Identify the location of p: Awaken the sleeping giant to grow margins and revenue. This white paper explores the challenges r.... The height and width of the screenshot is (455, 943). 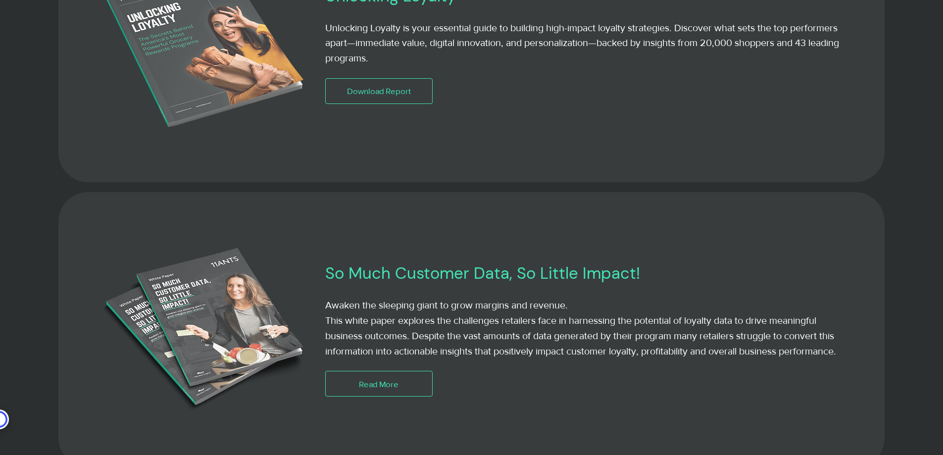
(582, 328).